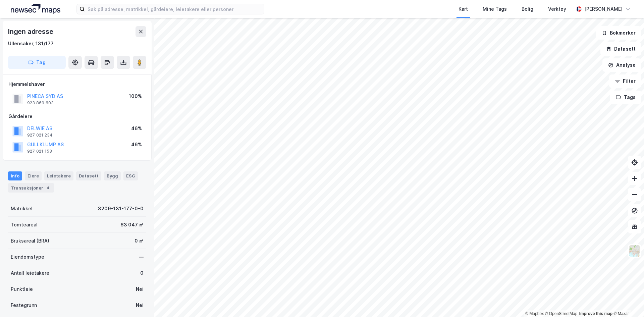 The height and width of the screenshot is (317, 644). What do you see at coordinates (24, 305) in the screenshot?
I see `div: Festegrunn` at bounding box center [24, 305].